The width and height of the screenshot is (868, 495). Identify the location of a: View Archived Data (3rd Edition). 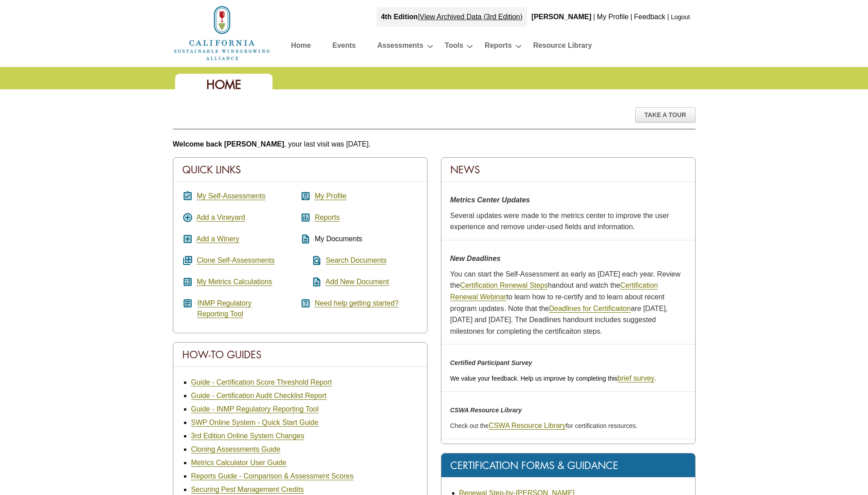
(472, 16).